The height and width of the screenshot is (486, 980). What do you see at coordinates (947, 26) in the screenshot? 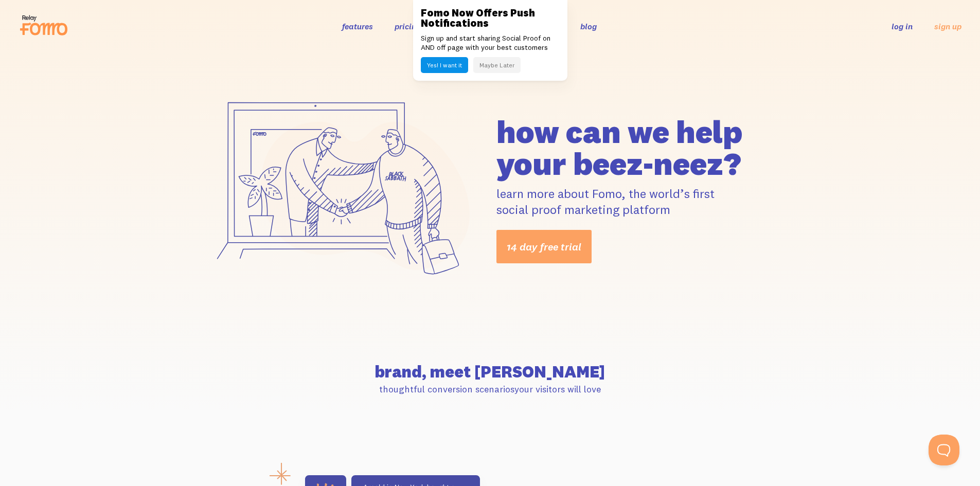
I see `a: sign up` at bounding box center [947, 26].